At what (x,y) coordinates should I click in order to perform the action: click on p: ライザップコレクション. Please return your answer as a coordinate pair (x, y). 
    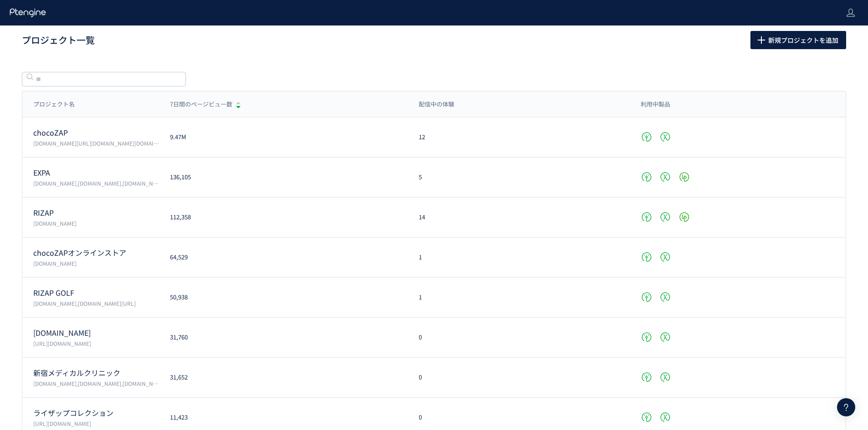
    Looking at the image, I should click on (96, 412).